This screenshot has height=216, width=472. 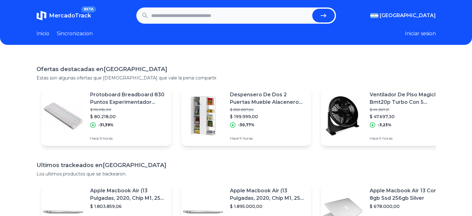 I want to click on p: $ 47.697,30, so click(x=408, y=117).